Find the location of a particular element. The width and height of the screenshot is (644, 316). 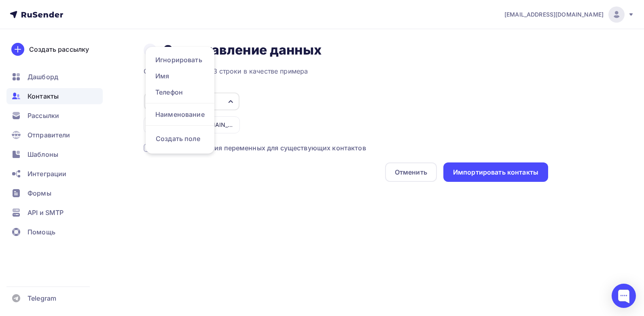

span: Отправители is located at coordinates (49, 135).